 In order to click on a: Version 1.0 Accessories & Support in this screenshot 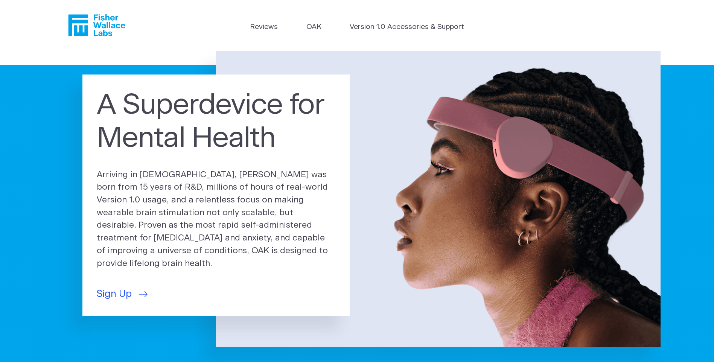, I will do `click(407, 27)`.